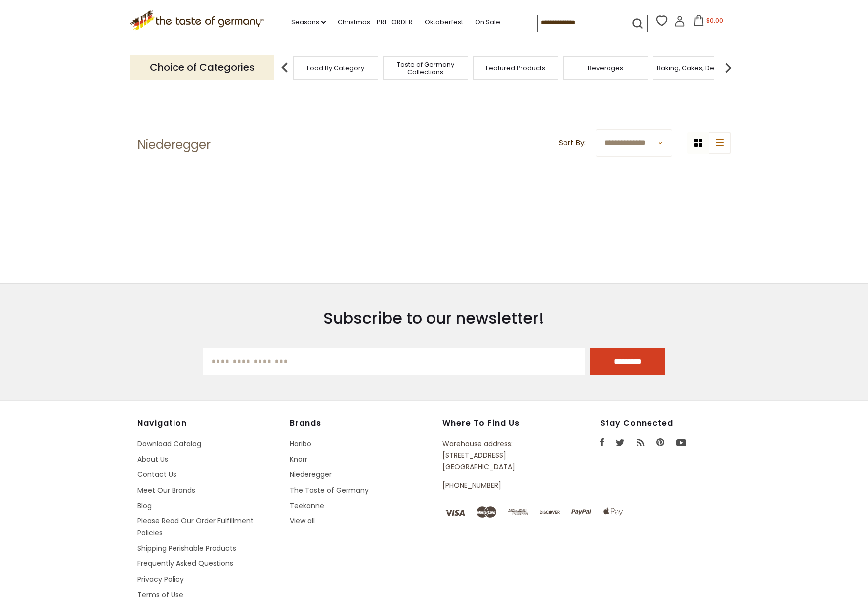 The height and width of the screenshot is (600, 868). What do you see at coordinates (444, 22) in the screenshot?
I see `a: Oktoberfest` at bounding box center [444, 22].